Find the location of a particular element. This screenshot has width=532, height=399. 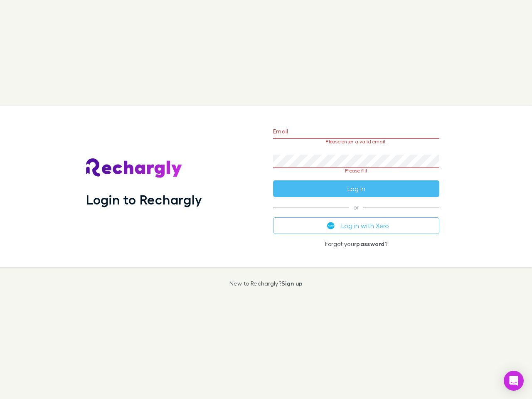

div: Open Intercom Messenger is located at coordinates (513, 381).